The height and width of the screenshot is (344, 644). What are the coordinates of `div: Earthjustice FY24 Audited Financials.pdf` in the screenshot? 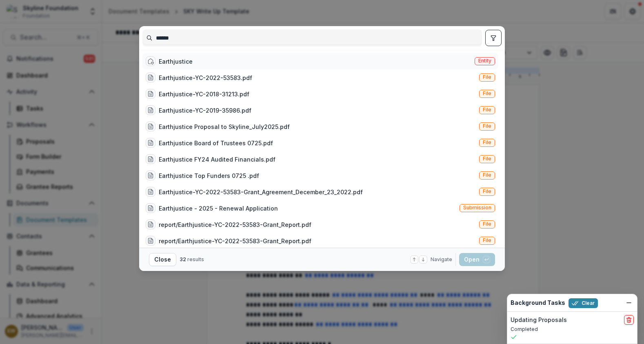 It's located at (217, 159).